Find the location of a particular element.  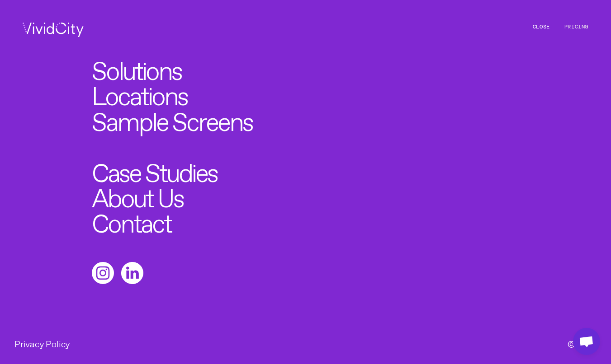

a: Locations is located at coordinates (140, 93).